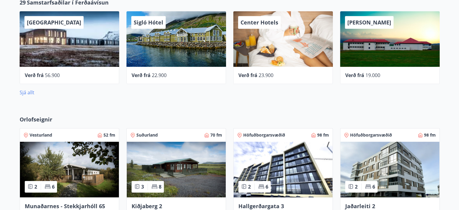 The width and height of the screenshot is (459, 210). What do you see at coordinates (159, 75) in the screenshot?
I see `span: 22.900` at bounding box center [159, 75].